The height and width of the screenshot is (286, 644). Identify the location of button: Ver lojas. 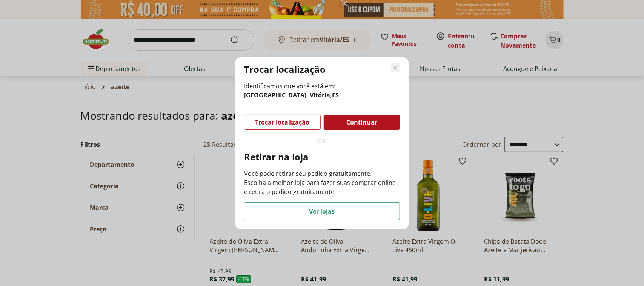
(322, 211).